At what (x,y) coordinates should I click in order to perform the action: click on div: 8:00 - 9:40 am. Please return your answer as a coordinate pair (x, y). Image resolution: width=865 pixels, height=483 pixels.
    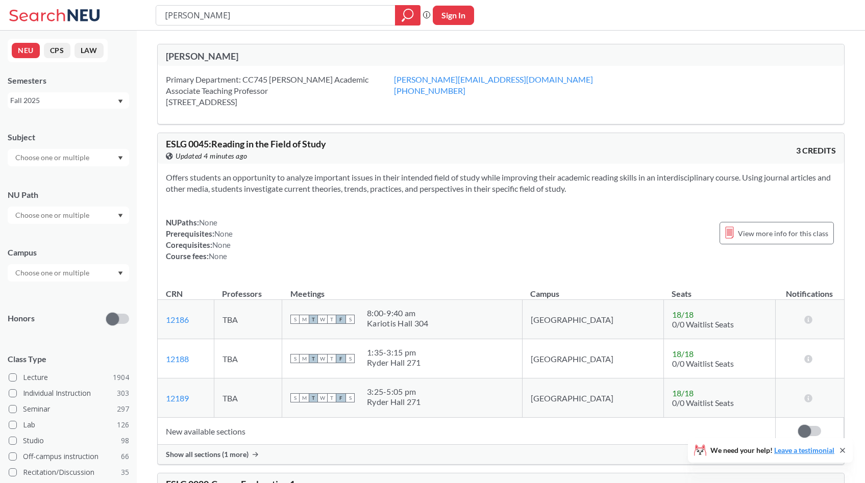
    Looking at the image, I should click on (397, 313).